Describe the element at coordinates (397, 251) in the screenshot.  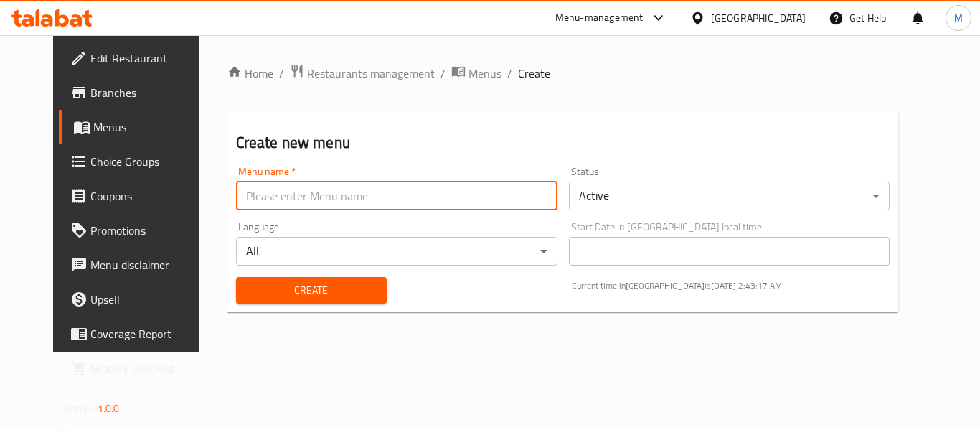
I see `div: All` at that location.